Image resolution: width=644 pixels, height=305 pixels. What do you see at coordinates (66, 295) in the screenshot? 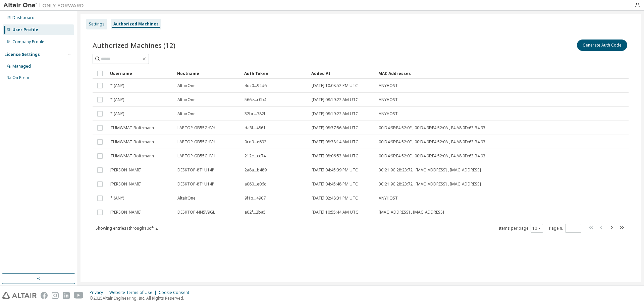
I see `img: linkedin.svg` at bounding box center [66, 295].